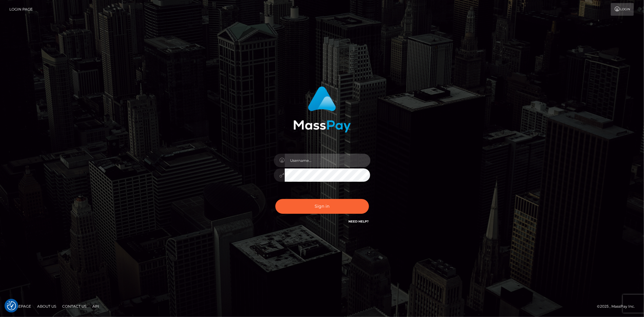 This screenshot has width=644, height=317. What do you see at coordinates (622, 9) in the screenshot?
I see `a: Login` at bounding box center [622, 9].